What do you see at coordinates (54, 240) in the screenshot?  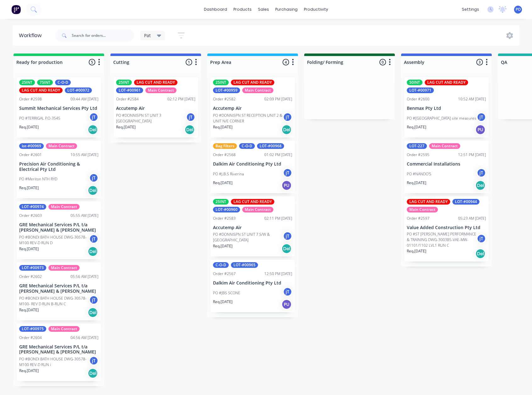 I see `p: PO #BONDI BATH HOUSE DWG-30578-M100 REV-D RUN D` at bounding box center [54, 240].